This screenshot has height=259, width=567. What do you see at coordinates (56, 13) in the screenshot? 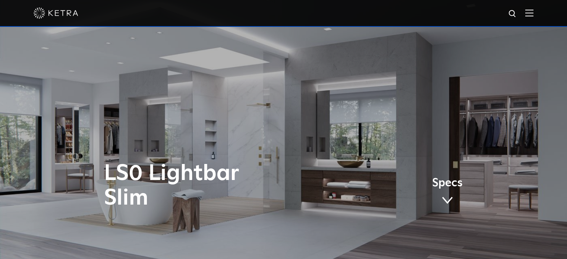
I see `img: ketra-logo-2019-white` at bounding box center [56, 13].